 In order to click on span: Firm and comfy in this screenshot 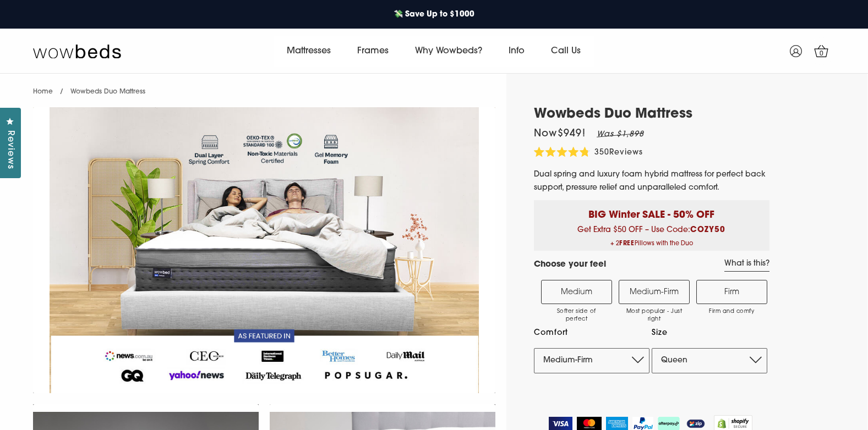, I will do `click(731, 312)`.